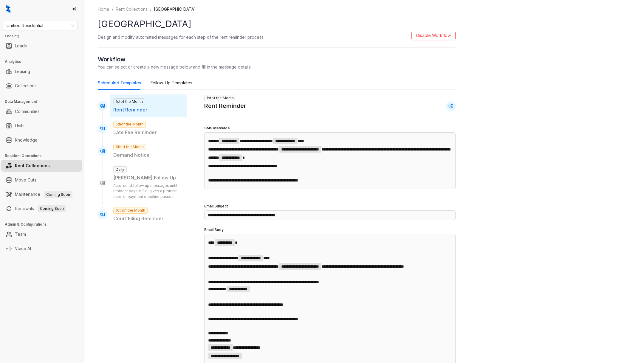 The width and height of the screenshot is (644, 363). Describe the element at coordinates (41, 209) in the screenshot. I see `a: RenewalsComing Soon` at that location.